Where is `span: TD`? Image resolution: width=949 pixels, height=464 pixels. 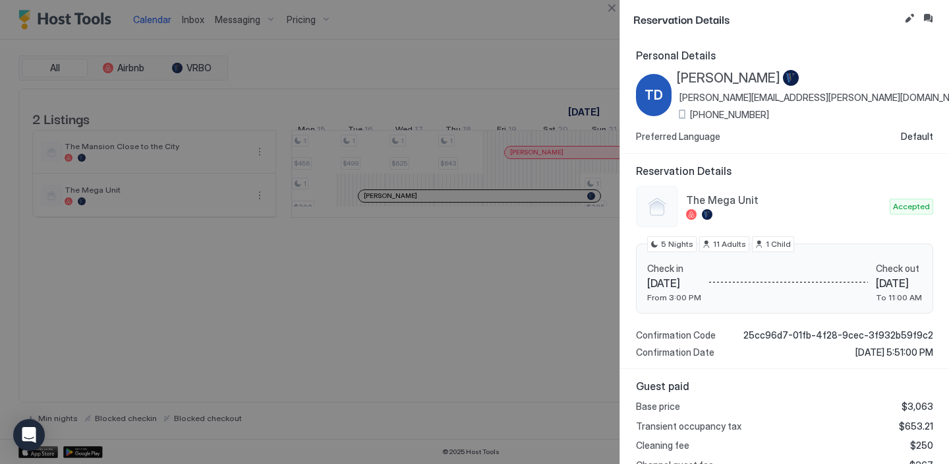
span: TD is located at coordinates (654, 95).